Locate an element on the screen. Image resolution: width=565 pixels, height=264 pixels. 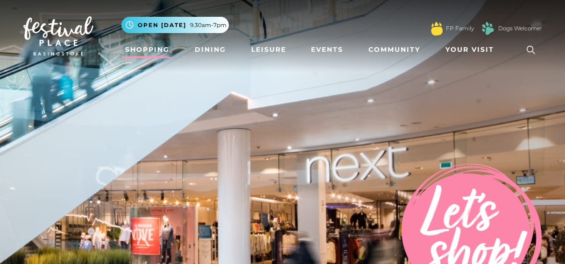
a: Community is located at coordinates (394, 50).